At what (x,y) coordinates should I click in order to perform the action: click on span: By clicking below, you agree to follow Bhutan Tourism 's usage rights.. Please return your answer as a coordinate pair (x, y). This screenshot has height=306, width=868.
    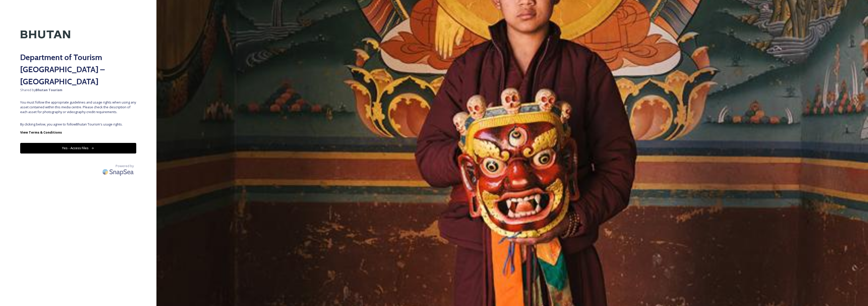
    Looking at the image, I should click on (78, 124).